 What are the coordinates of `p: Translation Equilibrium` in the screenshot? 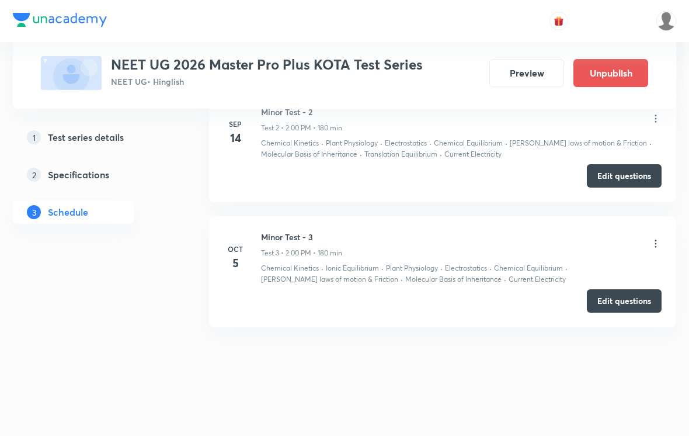 It's located at (401, 154).